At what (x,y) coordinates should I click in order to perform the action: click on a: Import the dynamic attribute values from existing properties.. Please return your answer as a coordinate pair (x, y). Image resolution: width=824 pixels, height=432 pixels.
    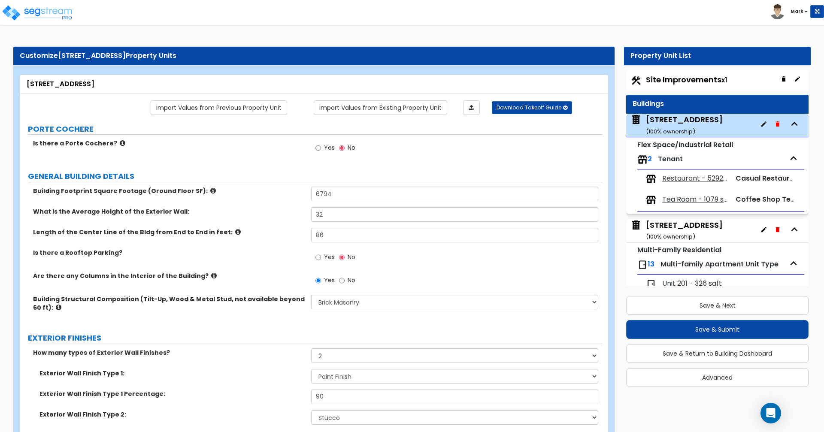
    Looking at the image, I should click on (380, 108).